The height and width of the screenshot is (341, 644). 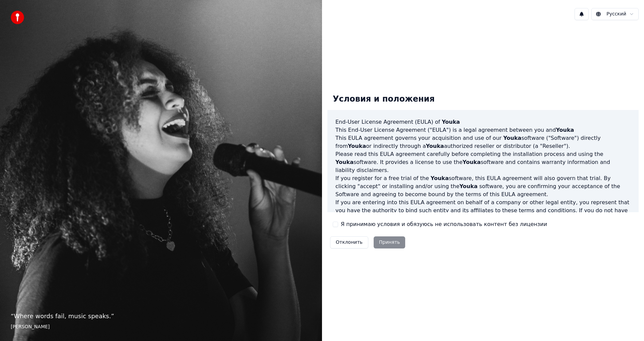 I want to click on div: Условия и положения, so click(x=384, y=99).